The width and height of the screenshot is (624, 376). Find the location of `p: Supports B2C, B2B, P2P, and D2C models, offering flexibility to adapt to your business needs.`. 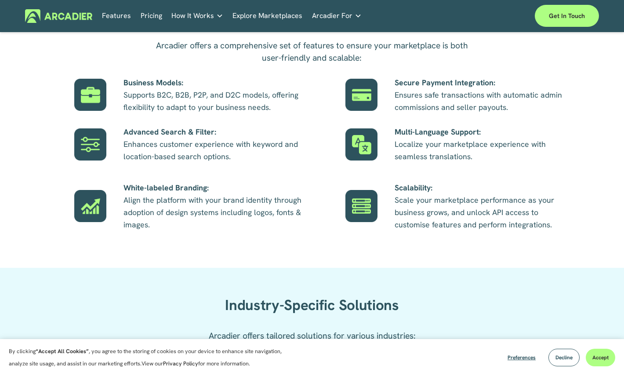

p: Supports B2C, B2B, P2P, and D2C models, offering flexibility to adapt to your business needs. is located at coordinates (213, 95).